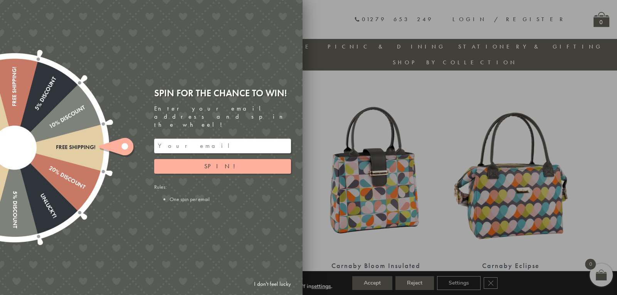 This screenshot has width=617, height=295. What do you see at coordinates (35, 183) in the screenshot?
I see `div: Unlucky!` at bounding box center [35, 183].